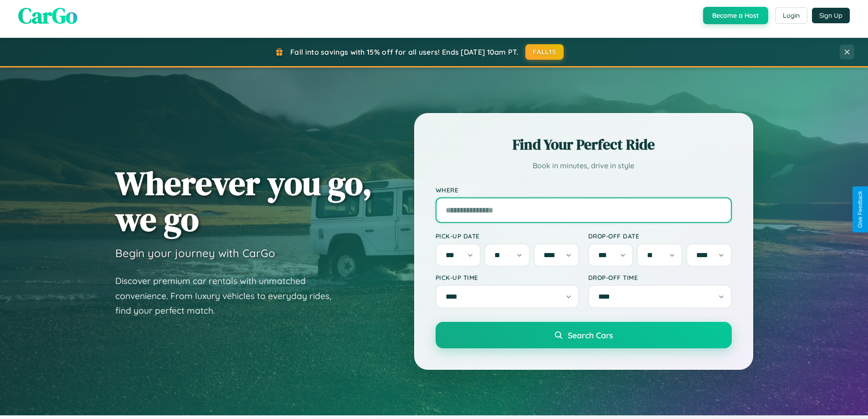 This screenshot has height=419, width=868. What do you see at coordinates (583, 335) in the screenshot?
I see `button: Search Cars` at bounding box center [583, 335].